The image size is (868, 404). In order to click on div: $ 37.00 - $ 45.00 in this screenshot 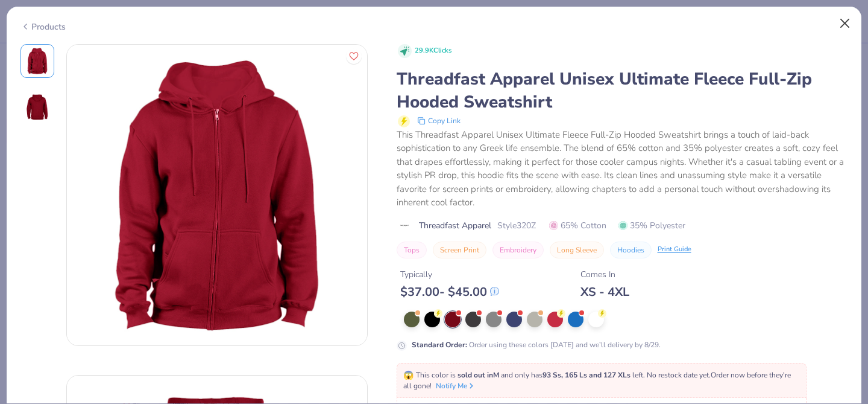, I will do `click(450, 292)`.